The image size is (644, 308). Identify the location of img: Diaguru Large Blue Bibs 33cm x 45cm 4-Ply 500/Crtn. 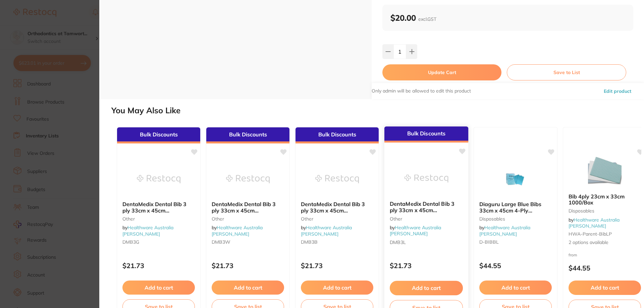
(516, 179).